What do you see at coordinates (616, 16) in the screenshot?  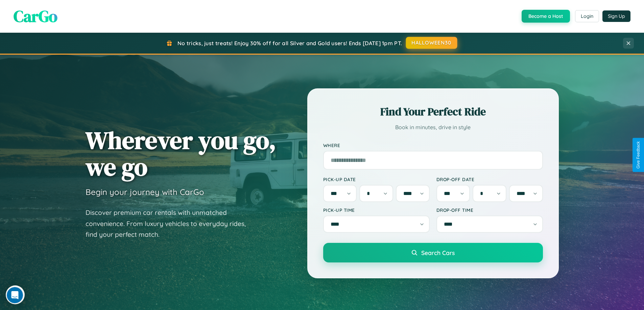 I see `button: Sign Up` at bounding box center [616, 16].